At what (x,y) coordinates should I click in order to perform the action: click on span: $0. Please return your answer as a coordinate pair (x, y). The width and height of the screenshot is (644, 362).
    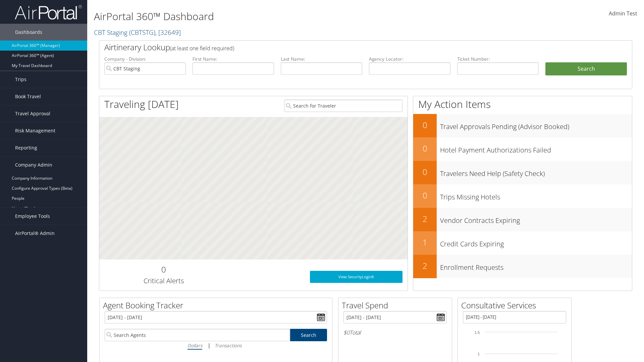
    Looking at the image, I should click on (347, 333).